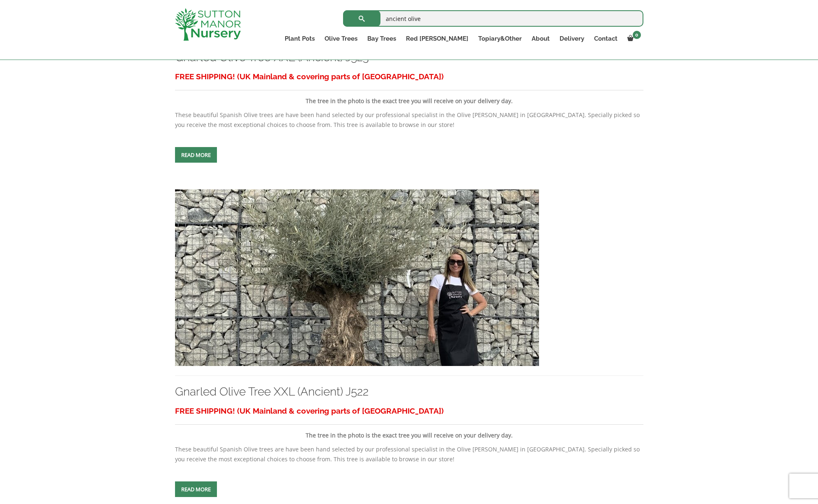 Image resolution: width=818 pixels, height=504 pixels. I want to click on a: Topiary&Other, so click(500, 38).